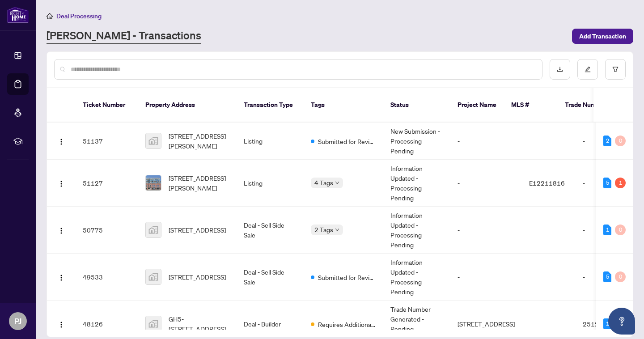 This screenshot has height=339, width=644. What do you see at coordinates (416, 105) in the screenshot?
I see `th: Status` at bounding box center [416, 105].